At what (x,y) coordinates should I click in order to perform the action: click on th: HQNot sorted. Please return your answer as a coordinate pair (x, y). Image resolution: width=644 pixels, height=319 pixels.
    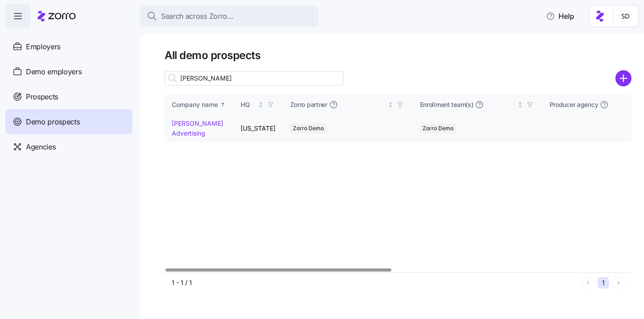
    Looking at the image, I should click on (258, 105).